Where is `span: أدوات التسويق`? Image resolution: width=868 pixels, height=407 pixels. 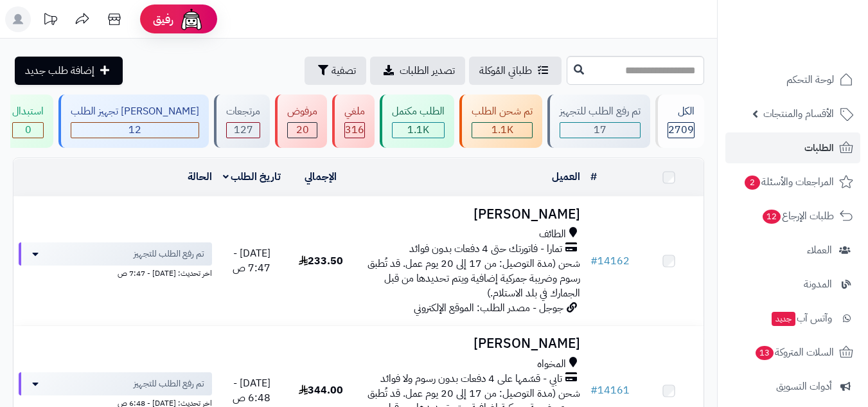
span: أدوات التسويق is located at coordinates (804, 386).